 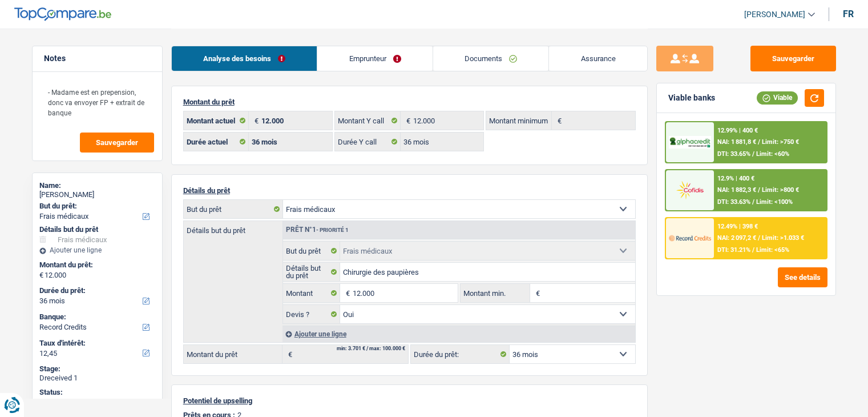 What do you see at coordinates (774, 201) in the screenshot?
I see `span: Limit: <100%` at bounding box center [774, 201].